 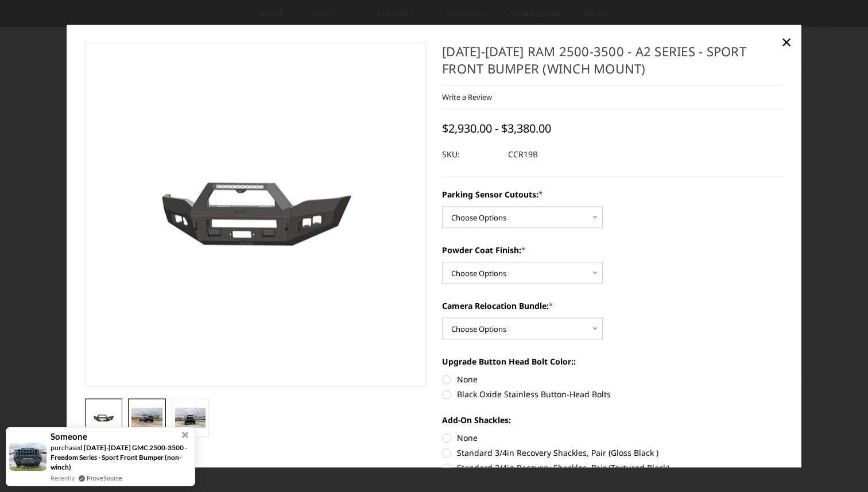 What do you see at coordinates (613, 194) in the screenshot?
I see `label: Parking Sensor Cutouts:` at bounding box center [613, 194].